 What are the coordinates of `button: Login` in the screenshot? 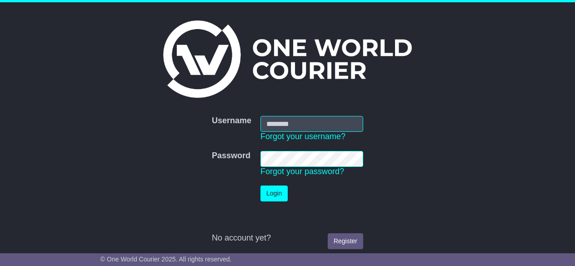 It's located at (274, 193).